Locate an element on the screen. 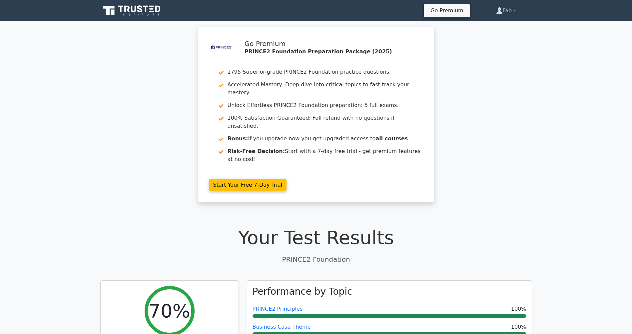 This screenshot has width=632, height=334. h2: 70% is located at coordinates (169, 310).